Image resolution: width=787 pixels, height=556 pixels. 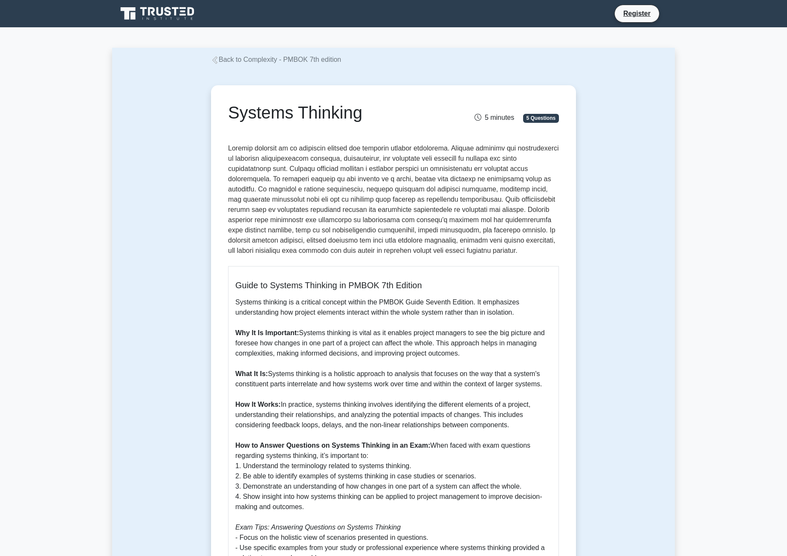 I want to click on a: Back to Complexity - PMBOK 7th edition, so click(x=276, y=59).